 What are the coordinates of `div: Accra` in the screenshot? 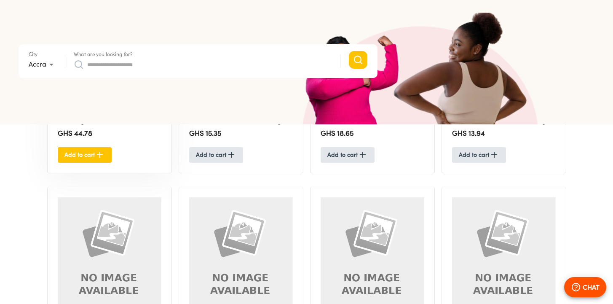 It's located at (43, 64).